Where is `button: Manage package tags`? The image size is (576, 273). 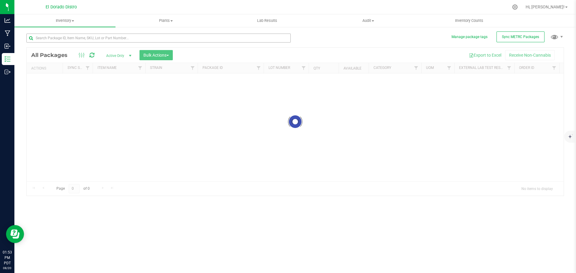 button: Manage package tags is located at coordinates (470, 37).